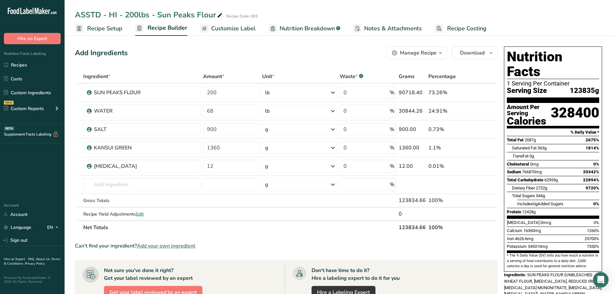  What do you see at coordinates (472, 53) in the screenshot?
I see `span: Download` at bounding box center [472, 53].